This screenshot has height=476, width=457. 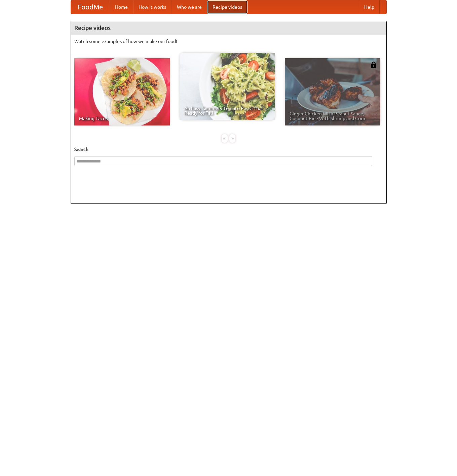 I want to click on a: Help, so click(x=369, y=7).